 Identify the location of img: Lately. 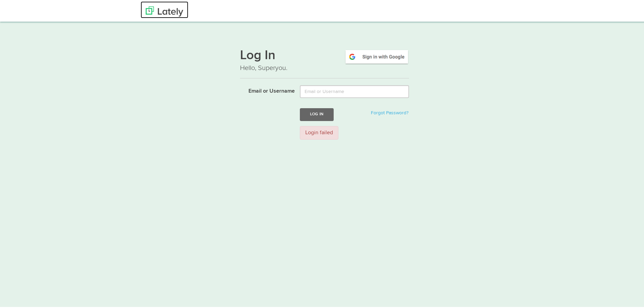
(164, 10).